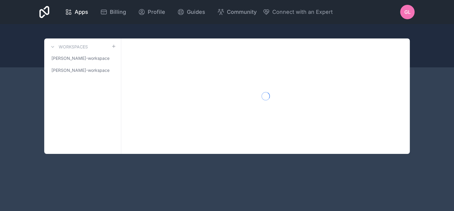  What do you see at coordinates (73, 47) in the screenshot?
I see `h3: Workspaces` at bounding box center [73, 47].